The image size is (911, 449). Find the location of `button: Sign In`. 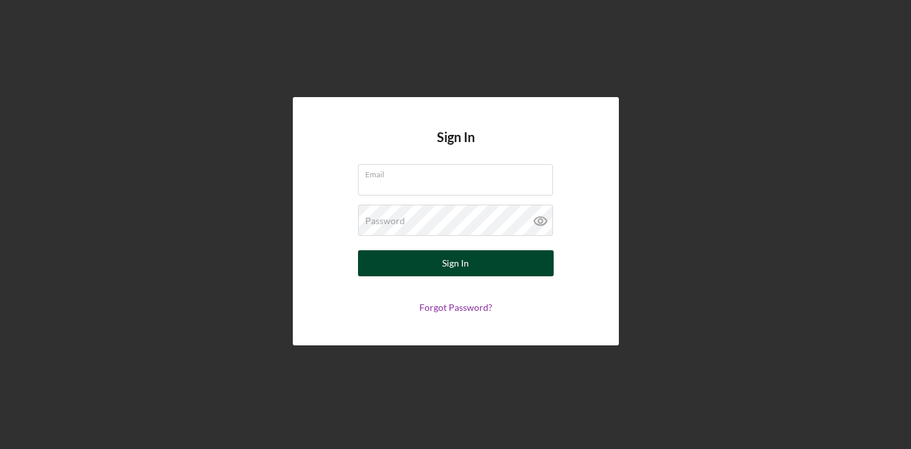

button: Sign In is located at coordinates (456, 263).